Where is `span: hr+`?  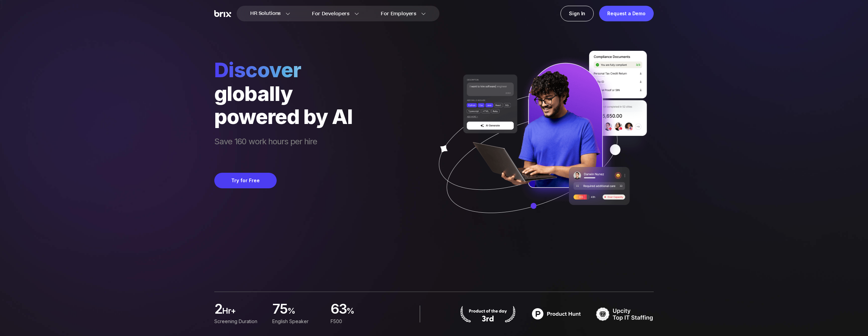
span: hr+ is located at coordinates (243, 313).